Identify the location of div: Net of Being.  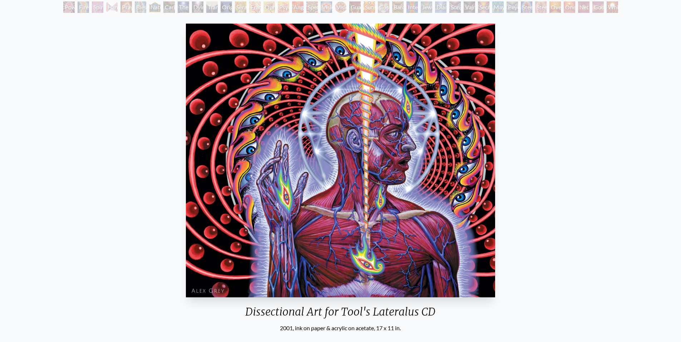
(584, 7).